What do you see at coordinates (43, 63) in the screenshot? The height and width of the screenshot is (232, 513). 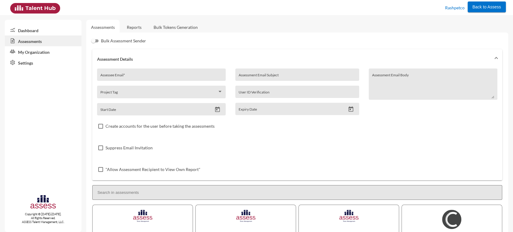 I see `a: Settings` at bounding box center [43, 63].